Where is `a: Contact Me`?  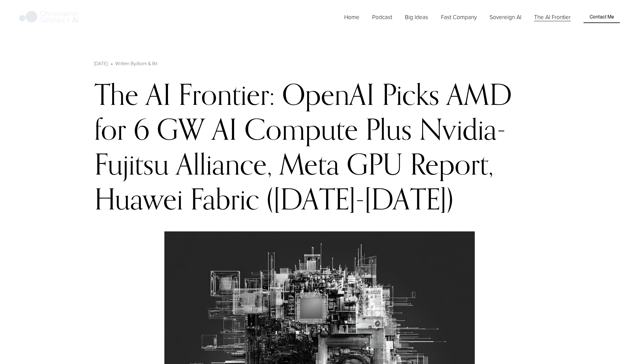 a: Contact Me is located at coordinates (602, 17).